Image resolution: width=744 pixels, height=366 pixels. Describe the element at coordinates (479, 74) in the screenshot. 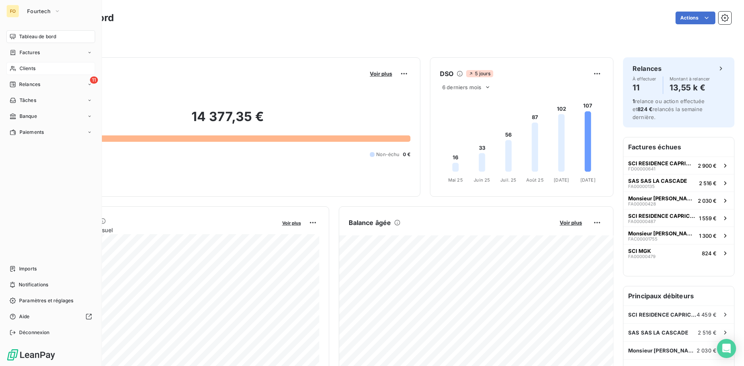

I see `span: 5 jours` at that location.